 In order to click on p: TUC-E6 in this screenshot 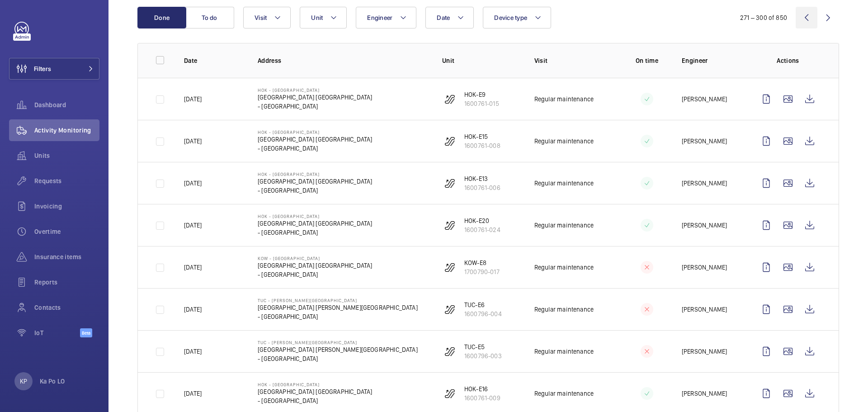, I will do `click(483, 305)`.